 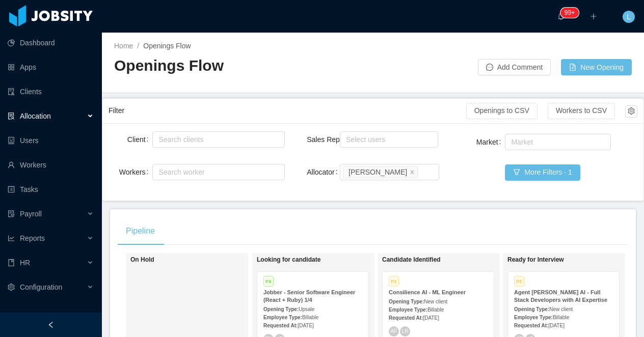 What do you see at coordinates (51, 92) in the screenshot?
I see `a: icon: auditClients` at bounding box center [51, 92].